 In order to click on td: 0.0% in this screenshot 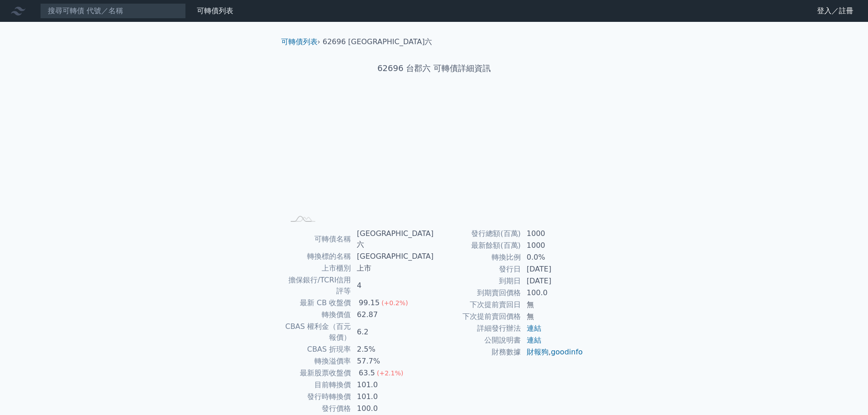, I will do `click(552, 258)`.